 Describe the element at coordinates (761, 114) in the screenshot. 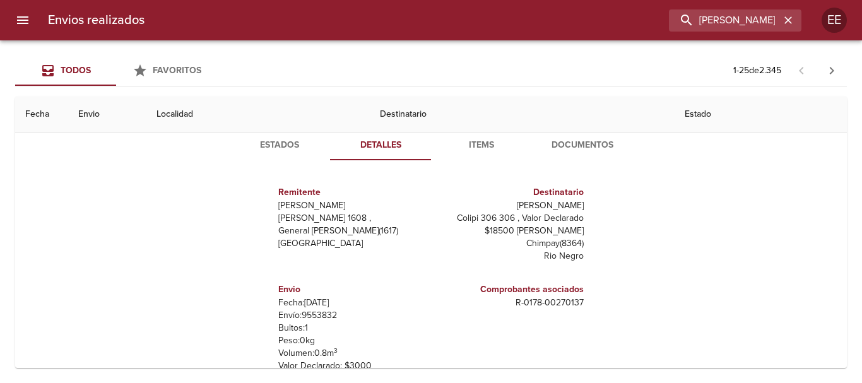

I see `th: Estado` at that location.